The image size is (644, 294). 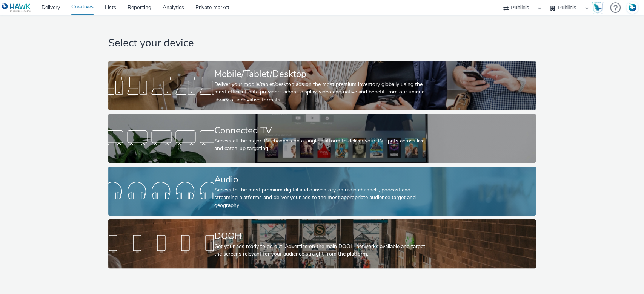 I want to click on div: Audio, so click(x=320, y=179).